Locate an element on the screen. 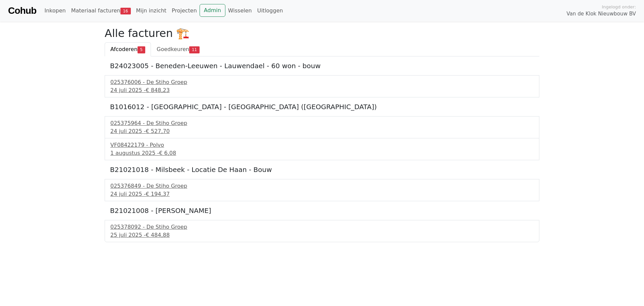 The width and height of the screenshot is (644, 306). span: € 6,08 is located at coordinates (168, 153).